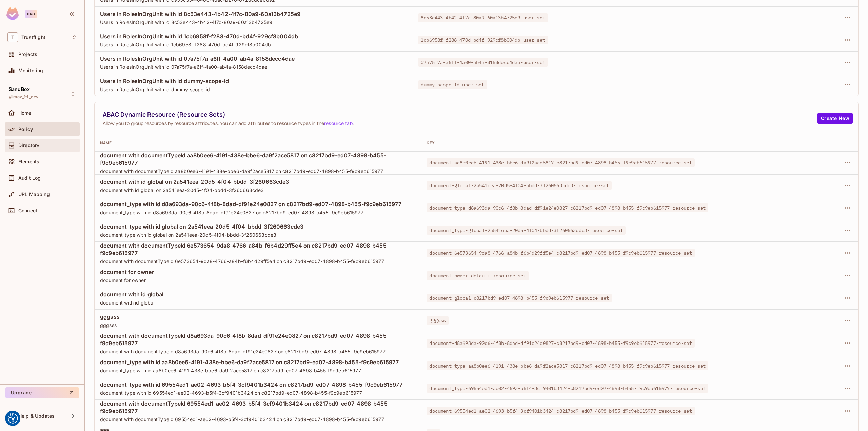 The image size is (868, 431). I want to click on div: Key, so click(576, 143).